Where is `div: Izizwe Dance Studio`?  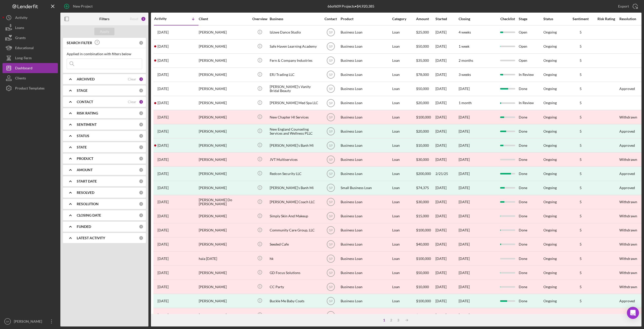 div: Izizwe Dance Studio is located at coordinates (295, 32).